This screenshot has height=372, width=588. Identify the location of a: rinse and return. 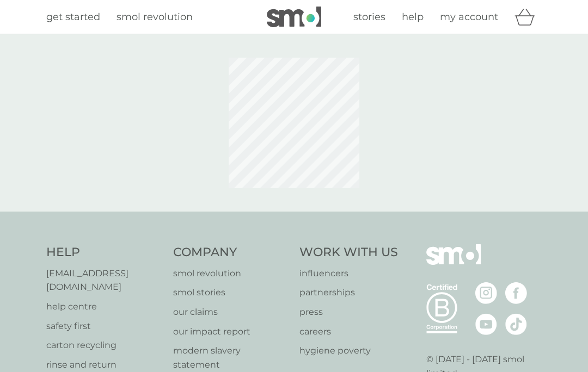
(104, 365).